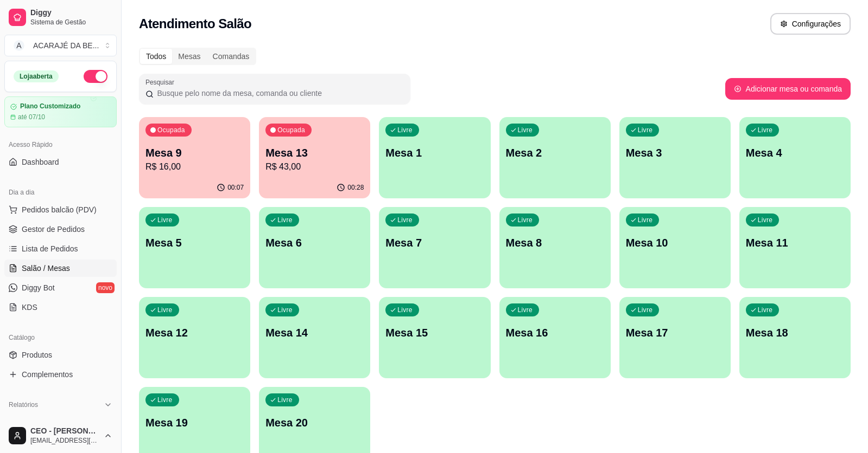  Describe the element at coordinates (188, 57) in the screenshot. I see `div: Mesas` at that location.